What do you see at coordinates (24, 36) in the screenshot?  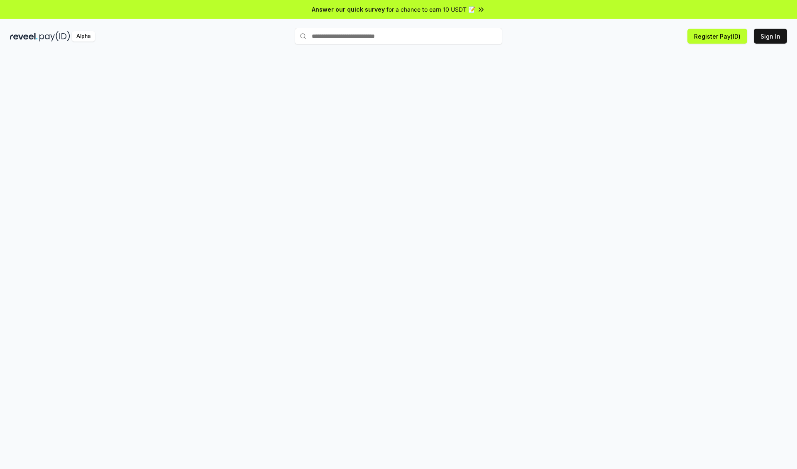 I see `img: reveel_dark` at bounding box center [24, 36].